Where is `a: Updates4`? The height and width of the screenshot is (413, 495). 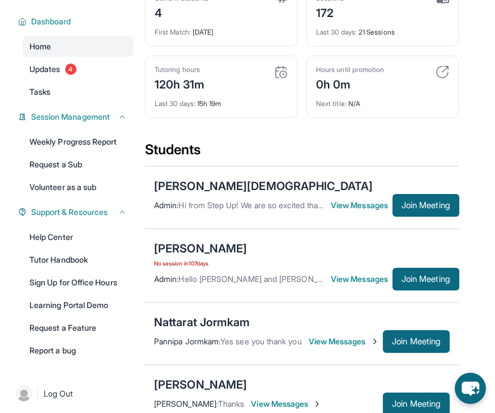 a: Updates4 is located at coordinates (78, 69).